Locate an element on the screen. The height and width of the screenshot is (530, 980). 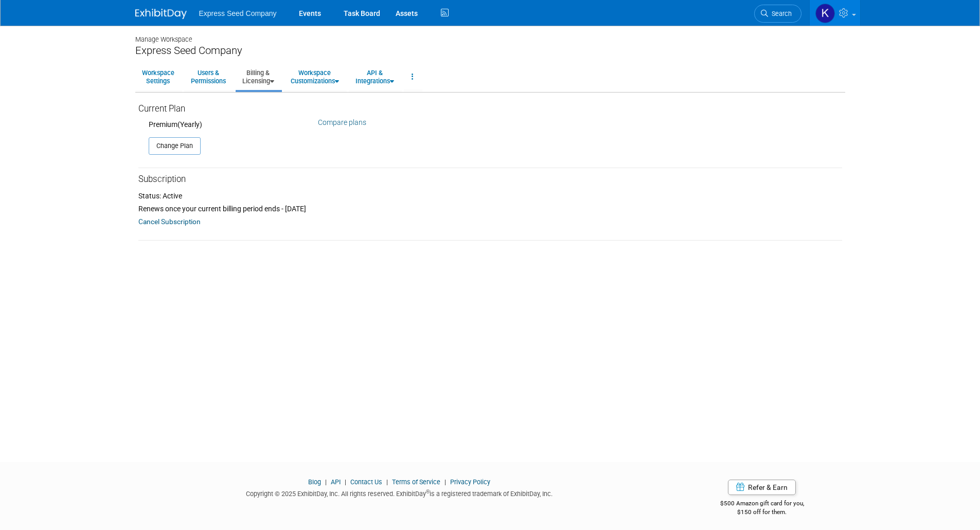
a: WorkspaceCustomizations is located at coordinates (314, 77).